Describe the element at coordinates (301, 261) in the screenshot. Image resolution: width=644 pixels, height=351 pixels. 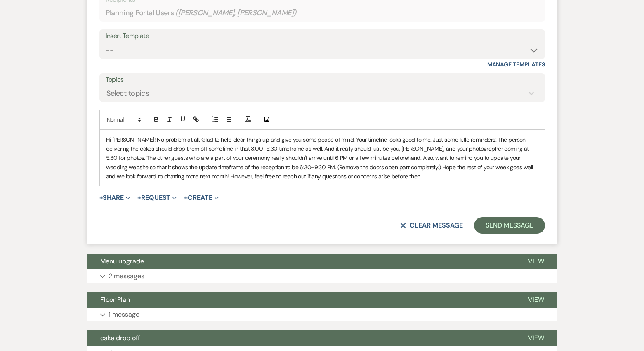
I see `button: Menu upgrade` at that location.